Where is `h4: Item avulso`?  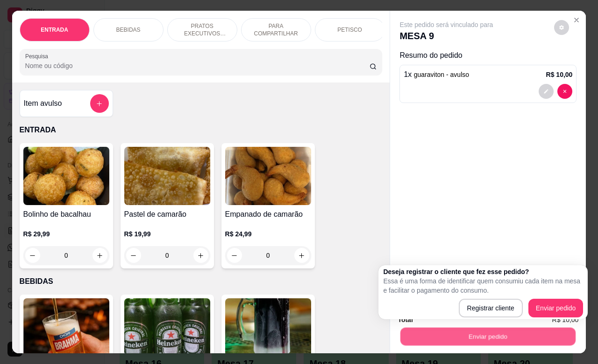 h4: Item avulso is located at coordinates (43, 103).